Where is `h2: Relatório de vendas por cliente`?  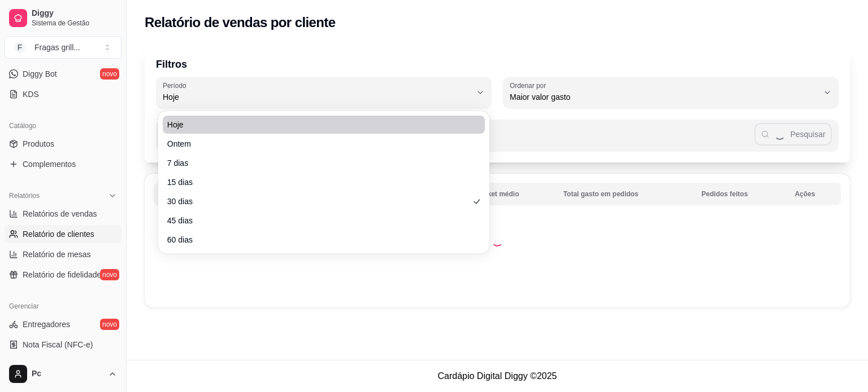
h2: Relatório de vendas por cliente is located at coordinates (240, 22).